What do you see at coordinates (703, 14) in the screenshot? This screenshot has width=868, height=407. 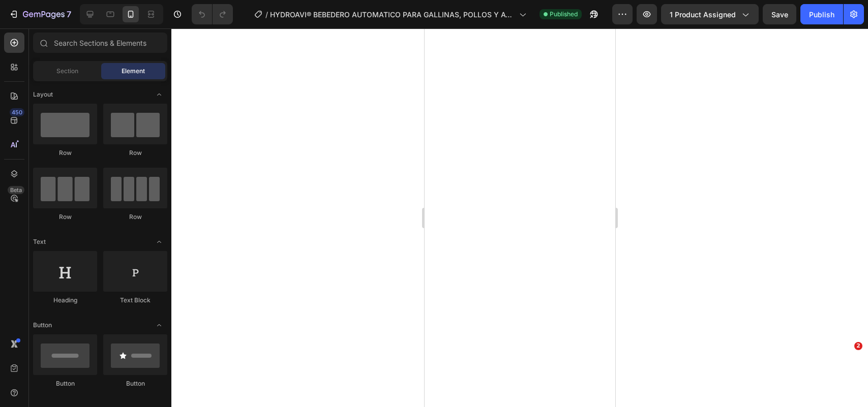 I see `span: 1 product assigned` at bounding box center [703, 14].